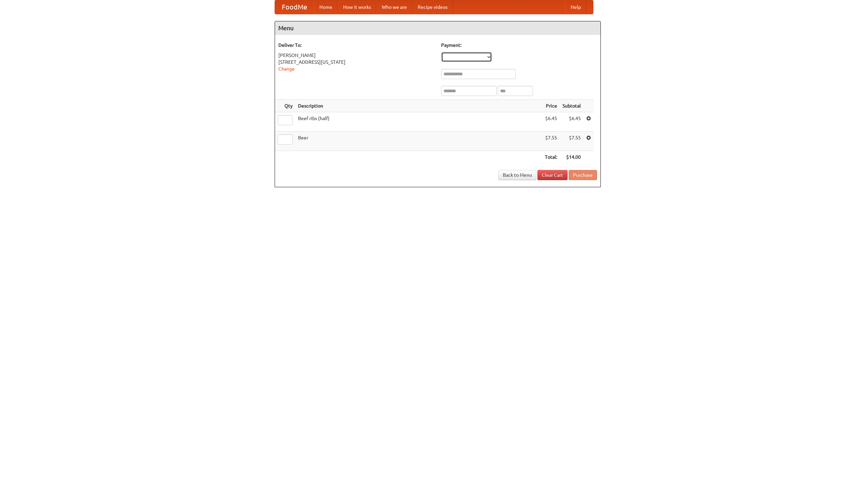  Describe the element at coordinates (419, 141) in the screenshot. I see `td: Beer` at that location.